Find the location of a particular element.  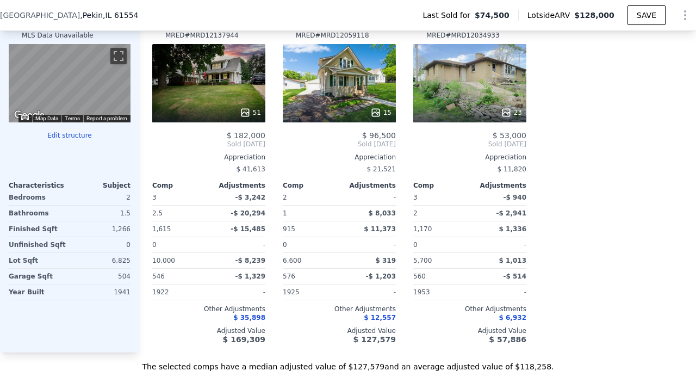

span: 1,615 is located at coordinates (161, 229).